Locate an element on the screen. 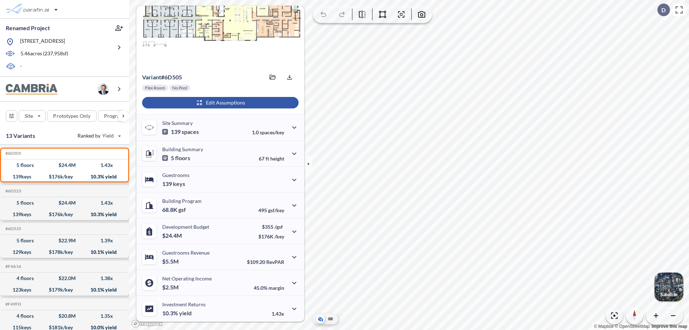  a: Mapbox homepage is located at coordinates (147, 323).